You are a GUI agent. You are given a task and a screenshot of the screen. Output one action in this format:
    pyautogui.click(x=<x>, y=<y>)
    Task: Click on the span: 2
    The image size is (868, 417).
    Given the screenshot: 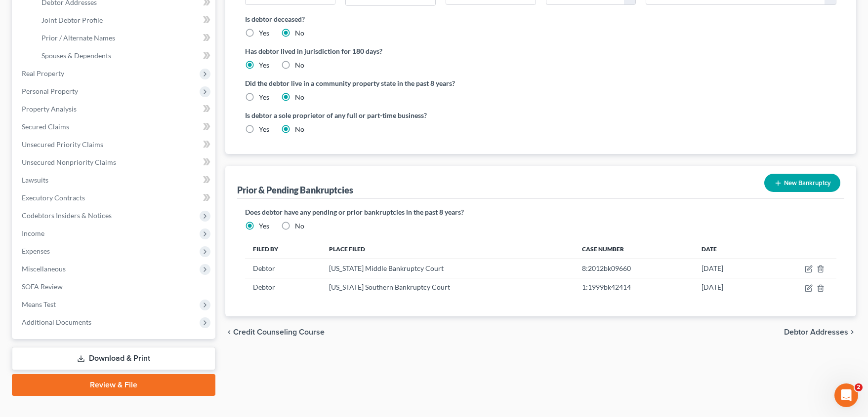 What is the action you would take?
    pyautogui.click(x=858, y=388)
    